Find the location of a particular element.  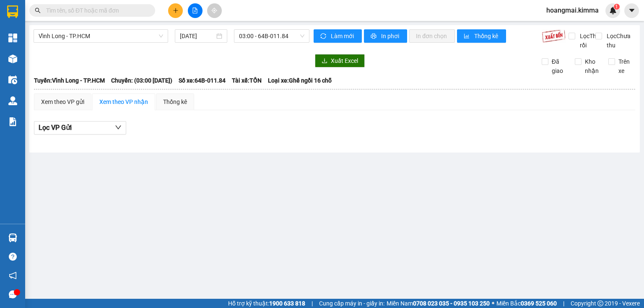

button: downloadXuất Excel is located at coordinates (340, 61).